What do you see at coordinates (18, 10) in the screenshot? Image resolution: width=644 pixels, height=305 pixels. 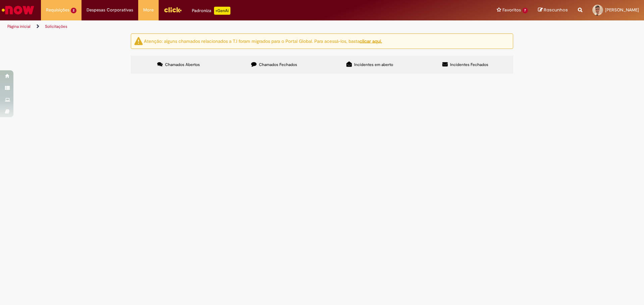 I see `img: ServiceNow` at bounding box center [18, 10].